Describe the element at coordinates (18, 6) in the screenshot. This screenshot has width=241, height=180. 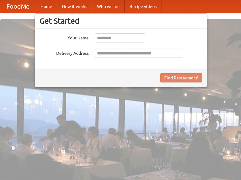
I see `a: FoodMe` at that location.